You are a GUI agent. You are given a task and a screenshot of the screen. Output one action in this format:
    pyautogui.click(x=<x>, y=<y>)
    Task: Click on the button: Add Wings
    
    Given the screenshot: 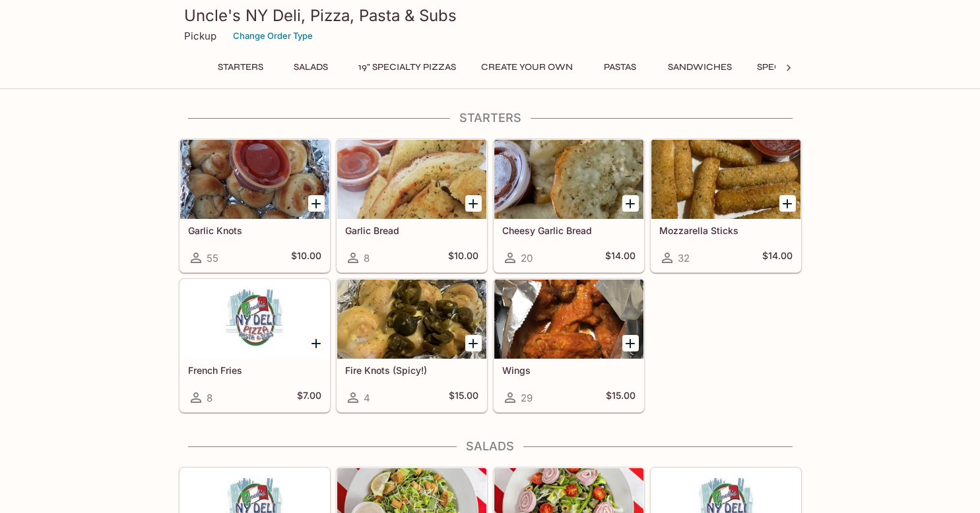 What is the action you would take?
    pyautogui.click(x=630, y=343)
    